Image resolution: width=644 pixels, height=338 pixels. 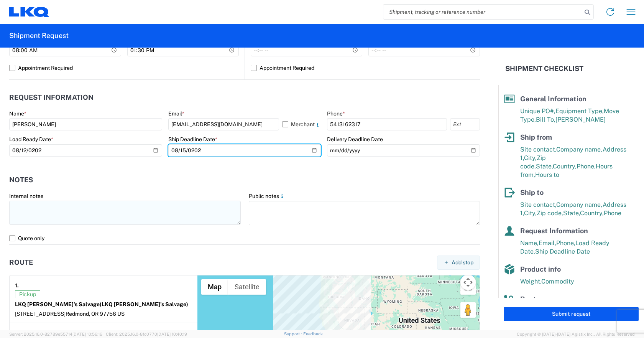 I want to click on span: Equipment Type,, so click(x=580, y=111).